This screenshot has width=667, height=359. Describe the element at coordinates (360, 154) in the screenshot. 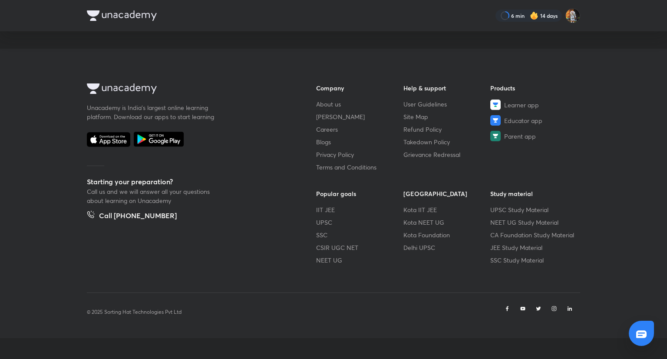

I see `a: Privacy Policy` at that location.